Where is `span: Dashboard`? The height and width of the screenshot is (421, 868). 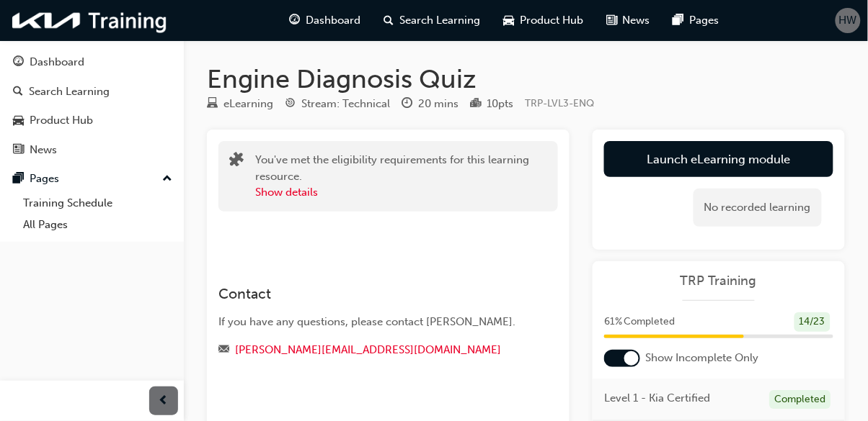
span: Dashboard is located at coordinates (333, 21).